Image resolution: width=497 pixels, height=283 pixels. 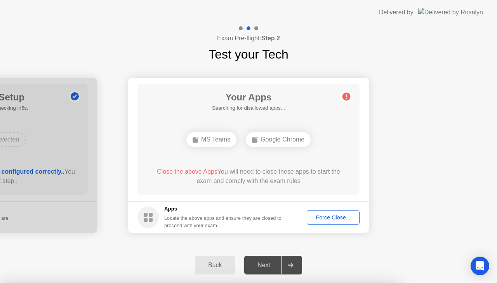 What do you see at coordinates (211, 140) in the screenshot?
I see `div: MS Teams` at bounding box center [211, 140].